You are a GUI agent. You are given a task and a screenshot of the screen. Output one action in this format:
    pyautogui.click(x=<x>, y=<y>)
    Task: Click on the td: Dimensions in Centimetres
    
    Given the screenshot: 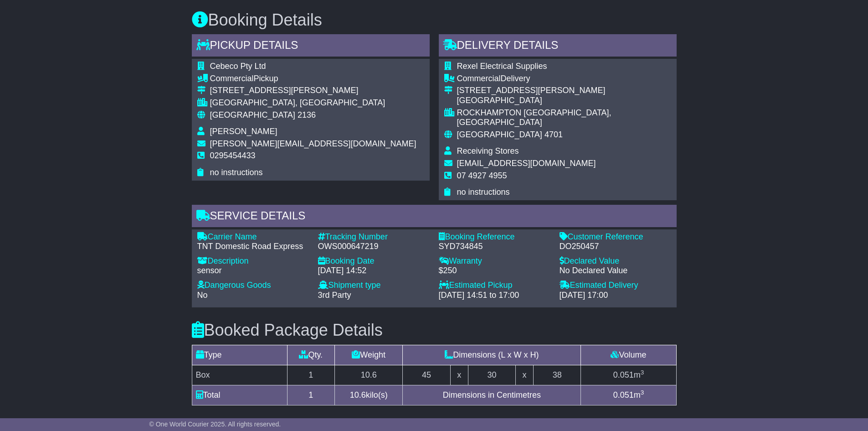 What is the action you would take?
    pyautogui.click(x=492, y=395)
    